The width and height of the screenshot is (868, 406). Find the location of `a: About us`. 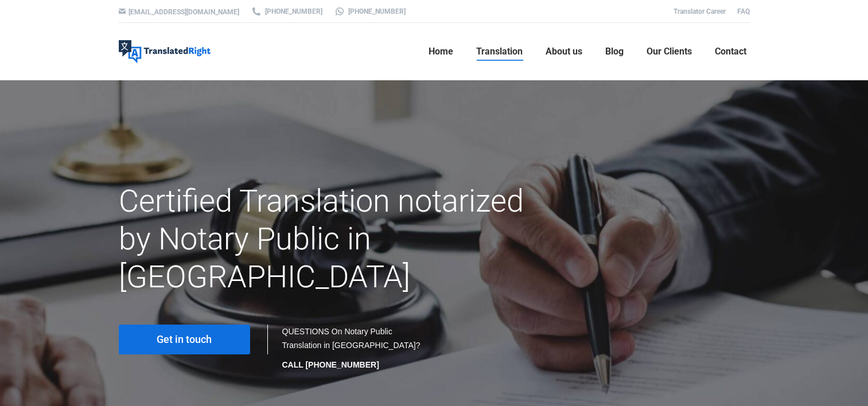

a: About us is located at coordinates (564, 52).